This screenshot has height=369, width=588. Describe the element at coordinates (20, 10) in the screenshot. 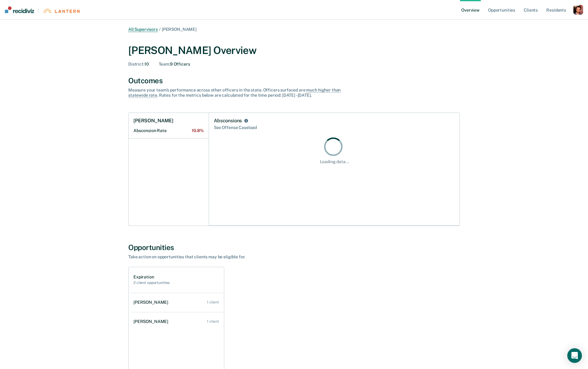

I see `img: Recidiviz` at that location.